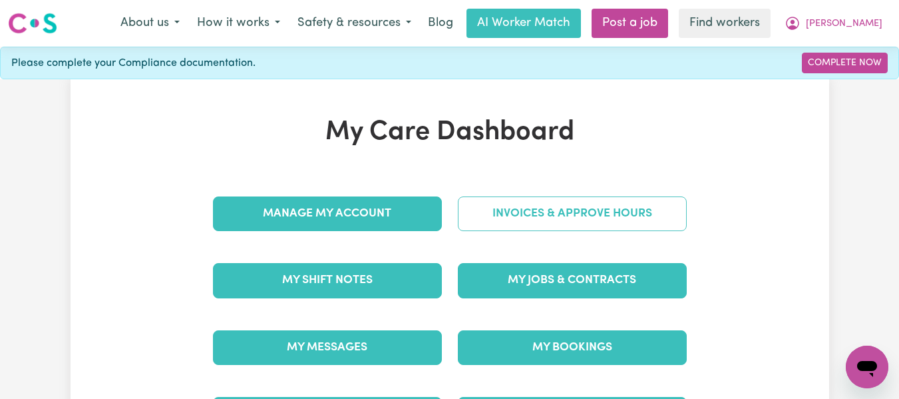 The height and width of the screenshot is (399, 899). Describe the element at coordinates (327, 214) in the screenshot. I see `a: Manage My Account` at that location.